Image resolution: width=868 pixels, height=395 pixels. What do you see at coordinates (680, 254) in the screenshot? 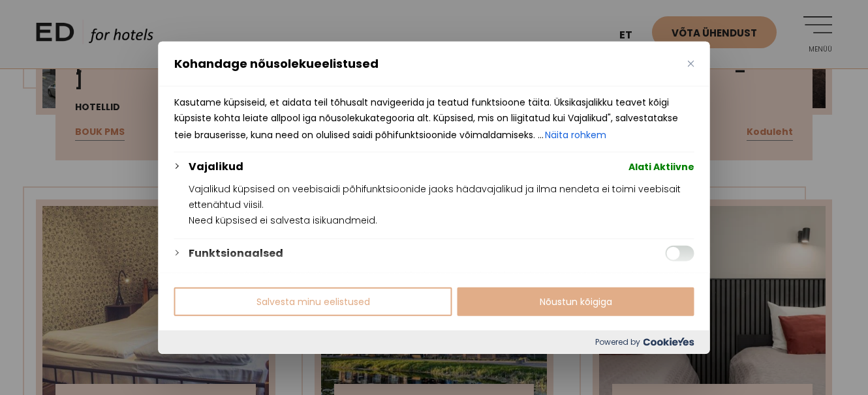
I see `input: Luba Funktsionaalsed` at bounding box center [680, 254].